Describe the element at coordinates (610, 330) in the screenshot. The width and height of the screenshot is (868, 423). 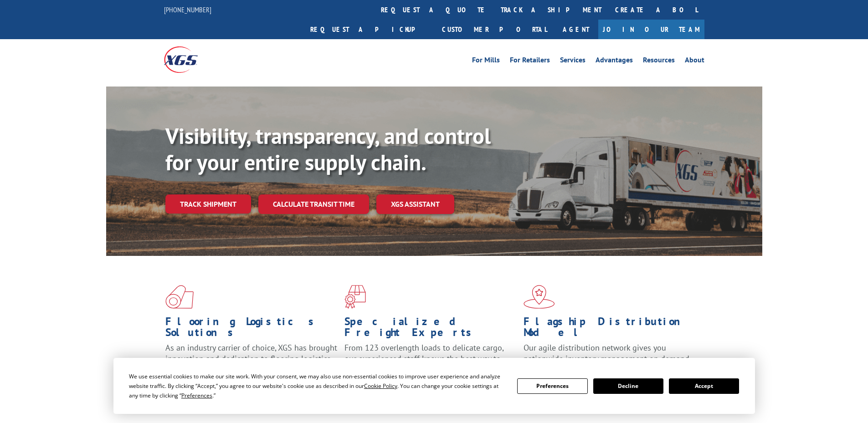
I see `h1: Flagship Distribution Model` at that location.